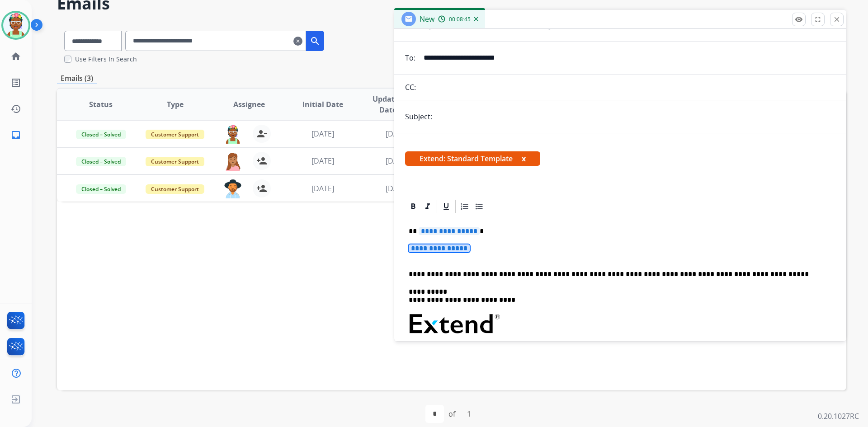 Image resolution: width=868 pixels, height=427 pixels. What do you see at coordinates (452, 414) in the screenshot?
I see `div: of` at bounding box center [452, 414].